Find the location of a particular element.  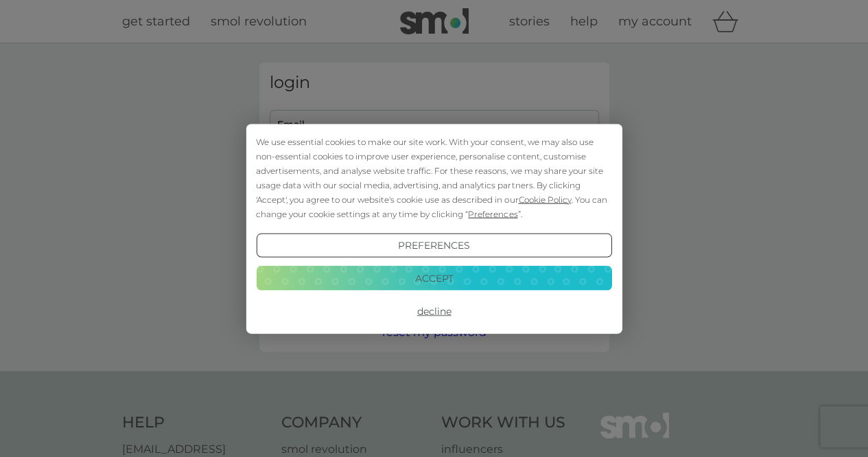

button: Decline is located at coordinates (433, 311).